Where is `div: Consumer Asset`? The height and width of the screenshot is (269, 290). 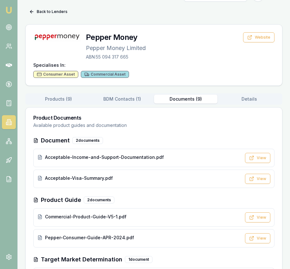 div: Consumer Asset is located at coordinates (56, 74).